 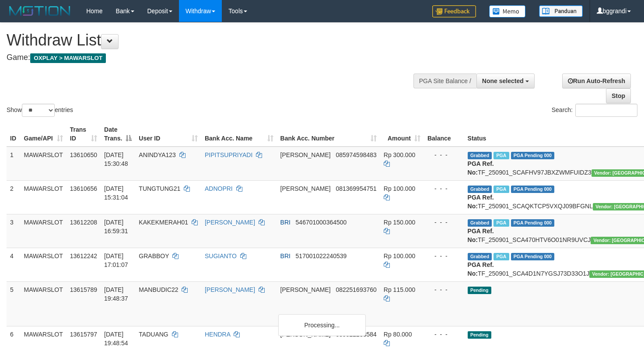 What do you see at coordinates (214, 40) in the screenshot?
I see `h1: Withdraw List` at bounding box center [214, 40].